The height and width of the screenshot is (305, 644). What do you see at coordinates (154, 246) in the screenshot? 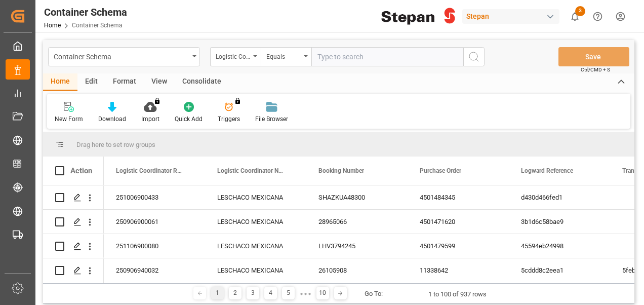
I see `div: 251106900080` at bounding box center [154, 246].